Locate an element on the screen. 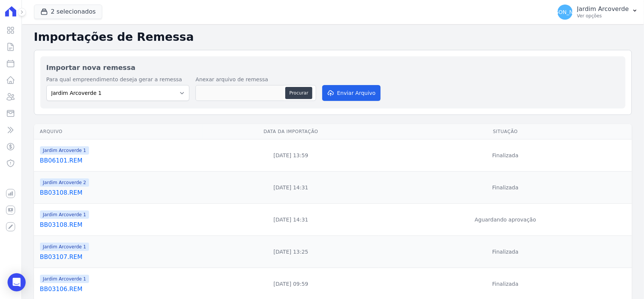 The height and width of the screenshot is (299, 644). th: Situação is located at coordinates (505, 131).